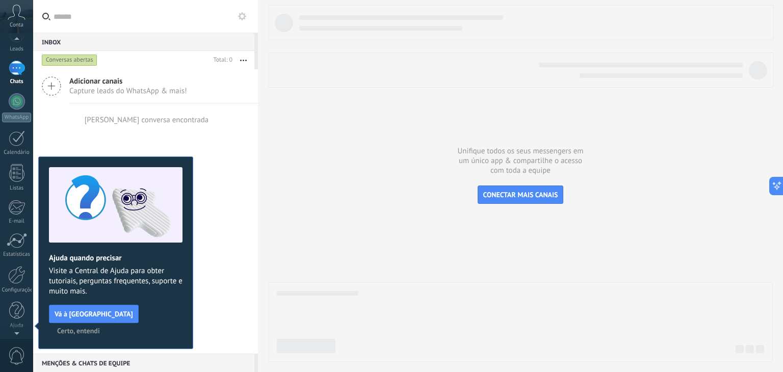 The height and width of the screenshot is (372, 783). What do you see at coordinates (17, 254) in the screenshot?
I see `div: Estatísticas` at bounding box center [17, 254].